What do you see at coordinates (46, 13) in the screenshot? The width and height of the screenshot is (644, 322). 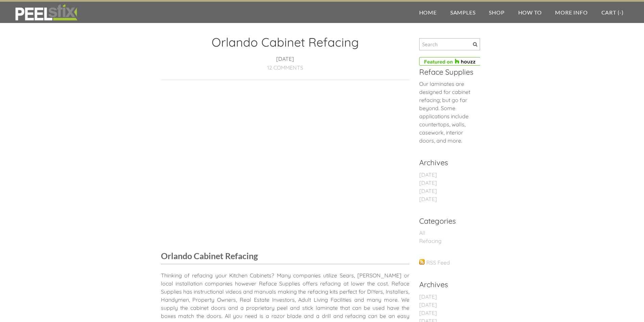 I see `img: REFACE SUPPLIES` at bounding box center [46, 13].